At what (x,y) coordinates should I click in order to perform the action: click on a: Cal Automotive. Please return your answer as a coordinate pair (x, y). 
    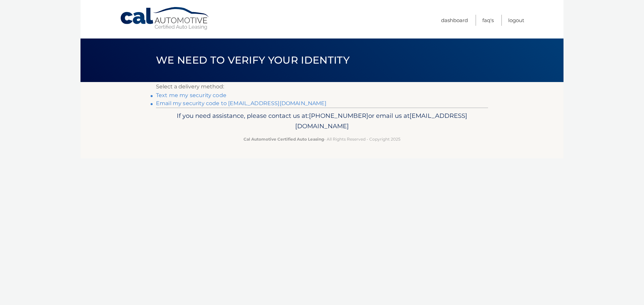
    Looking at the image, I should click on (165, 19).